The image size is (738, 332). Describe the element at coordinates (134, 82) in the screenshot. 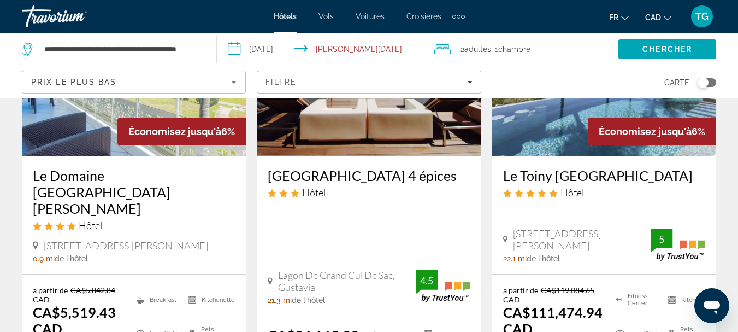

I see `mat-select: Sort by` at that location.